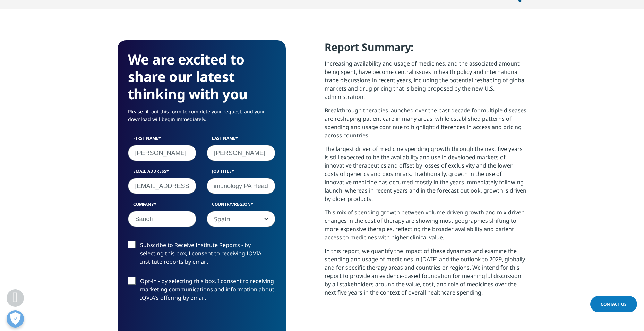 This screenshot has width=644, height=331. What do you see at coordinates (201, 291) in the screenshot?
I see `label: Opt-in - by selecting this box, I consent to receiving marketing communications and information a...` at bounding box center [201, 291].